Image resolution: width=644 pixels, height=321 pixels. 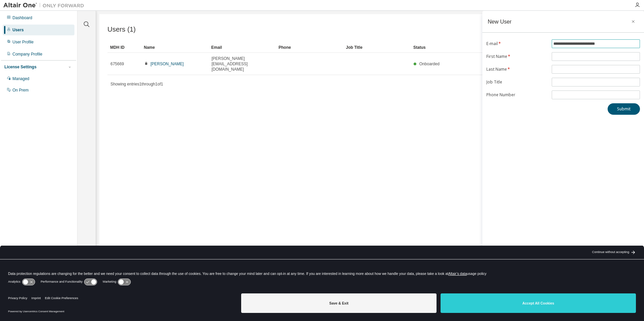 I want to click on div: User Profile, so click(x=23, y=42).